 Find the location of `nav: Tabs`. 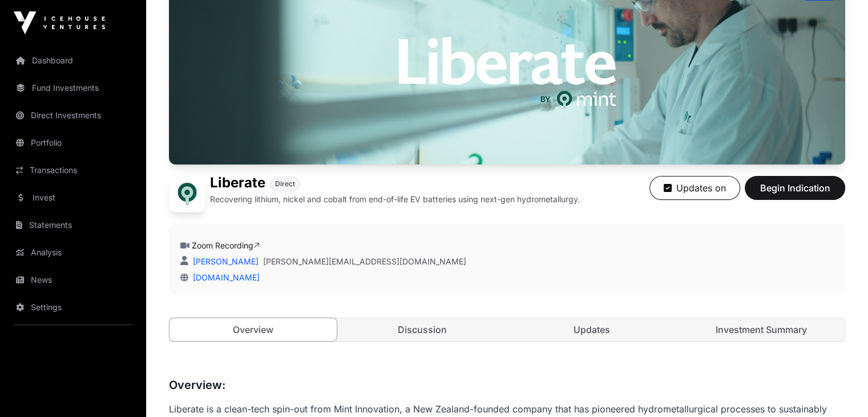

nav: Tabs is located at coordinates (507, 330).